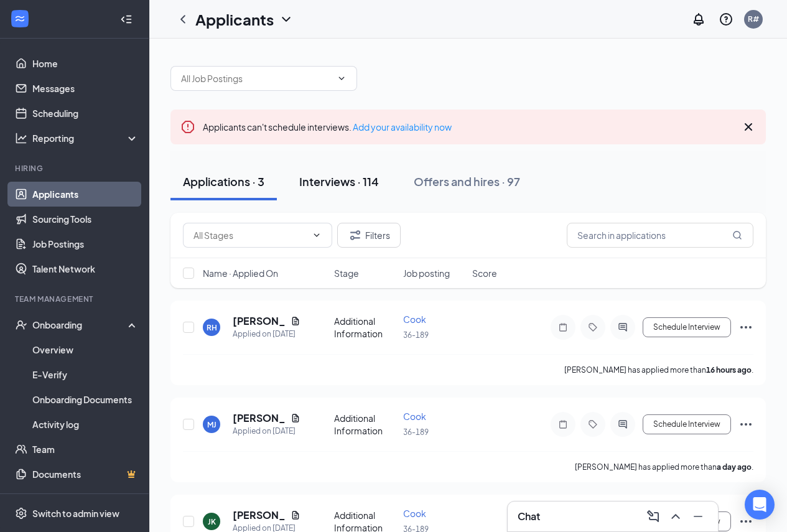 This screenshot has width=787, height=532. I want to click on a: SurveysCrown, so click(86, 499).